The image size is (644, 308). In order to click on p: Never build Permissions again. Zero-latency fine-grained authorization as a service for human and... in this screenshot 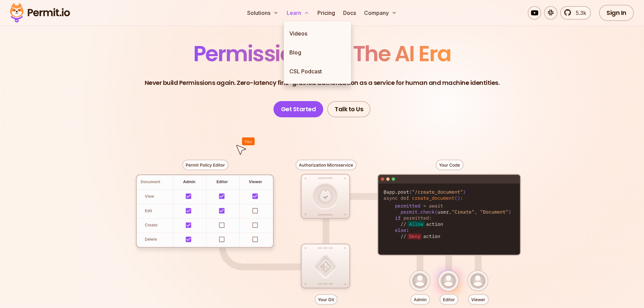, I will do `click(322, 83)`.